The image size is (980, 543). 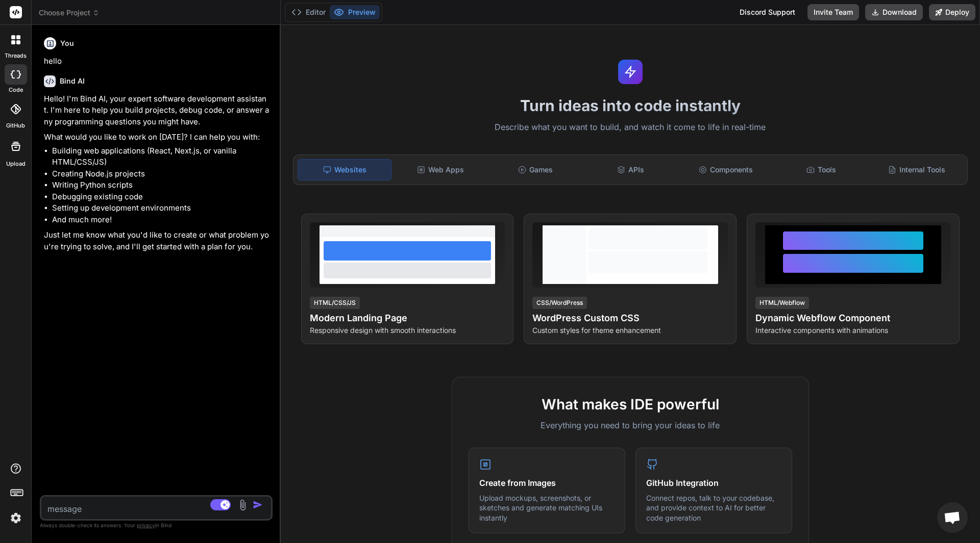 I want to click on div: Web Apps, so click(x=440, y=170).